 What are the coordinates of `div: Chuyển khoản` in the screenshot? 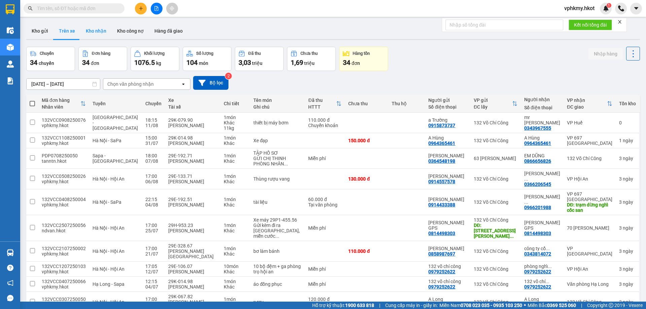 It's located at (325, 125).